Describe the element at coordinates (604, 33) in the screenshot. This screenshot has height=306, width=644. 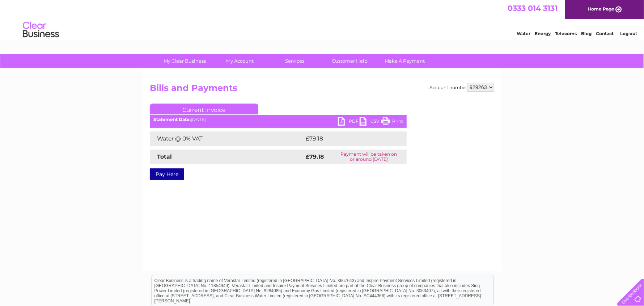
I see `a: Contact` at that location.